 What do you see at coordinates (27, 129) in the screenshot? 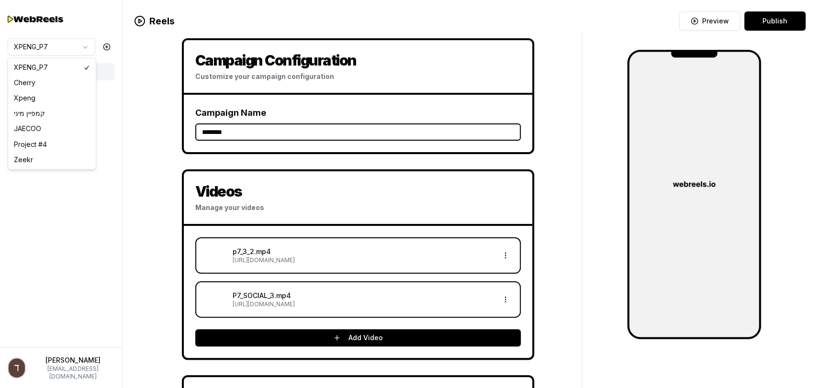
I see `span: JAECOO` at bounding box center [27, 129].